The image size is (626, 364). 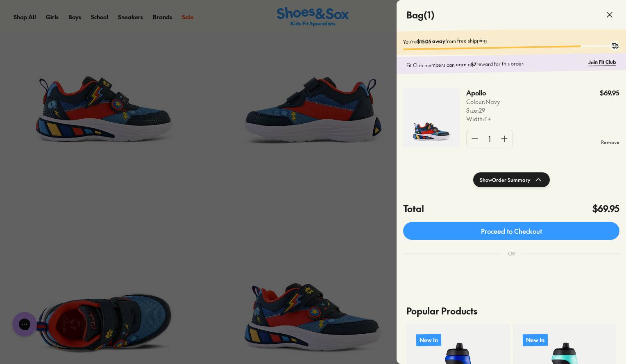 I want to click on p: $69.95, so click(x=610, y=93).